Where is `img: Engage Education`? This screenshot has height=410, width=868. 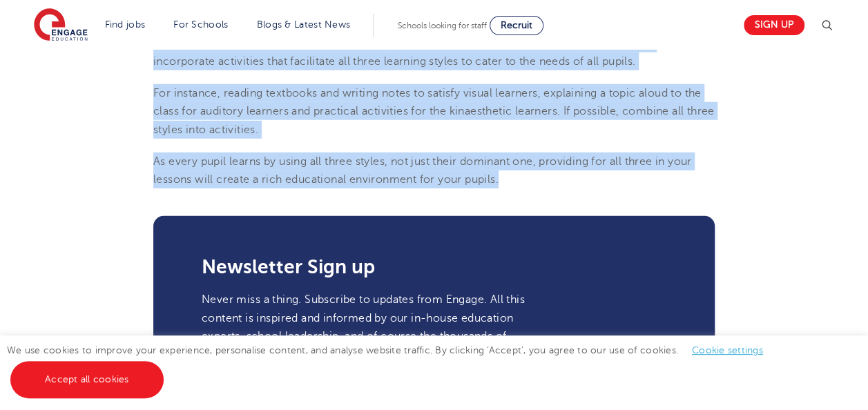 img: Engage Education is located at coordinates (61, 25).